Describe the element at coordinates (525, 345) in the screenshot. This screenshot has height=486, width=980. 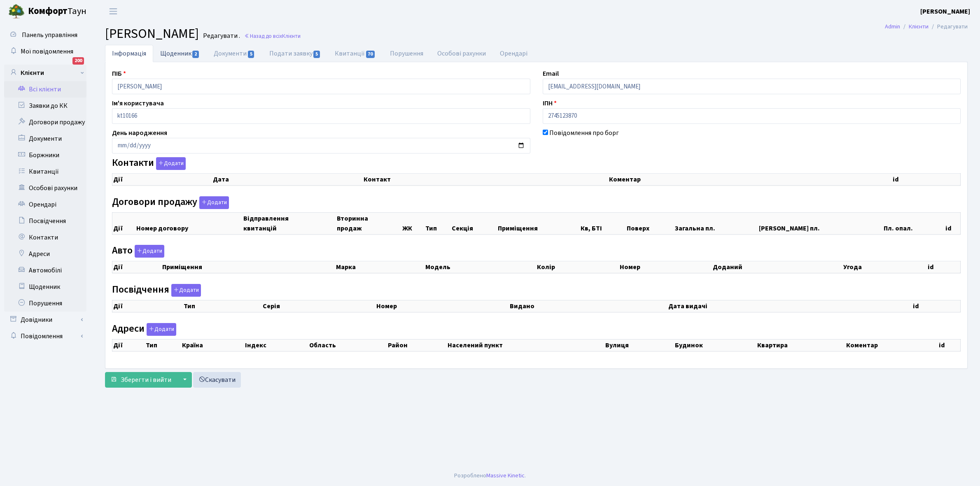
I see `th: Населений пункт` at that location.